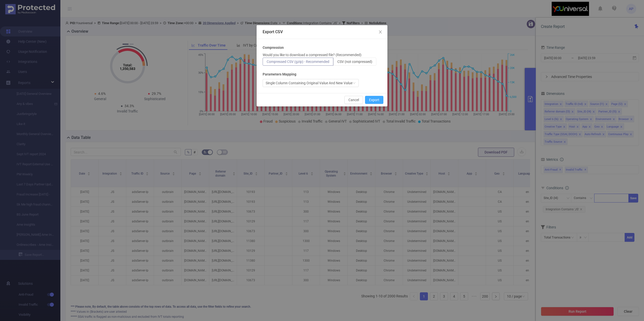  I want to click on button: Export, so click(374, 100).